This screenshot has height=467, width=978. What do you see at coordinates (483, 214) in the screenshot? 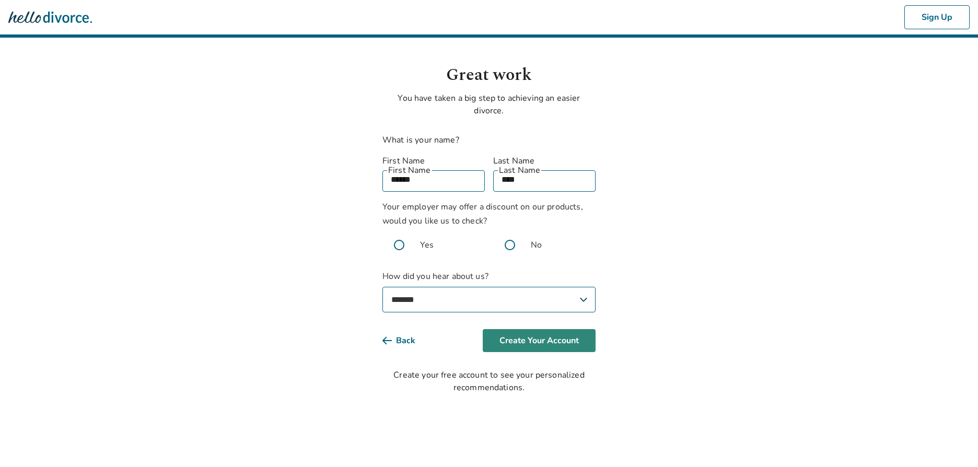
I see `span: Your employer may offer a discount on our products, would you like us to check?` at bounding box center [483, 214].